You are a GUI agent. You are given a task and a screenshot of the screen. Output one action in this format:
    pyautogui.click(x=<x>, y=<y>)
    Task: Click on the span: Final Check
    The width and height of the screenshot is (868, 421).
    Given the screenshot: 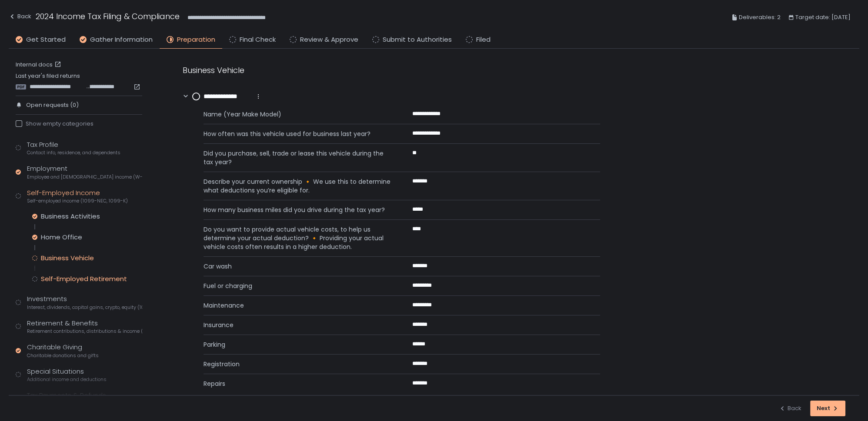 What is the action you would take?
    pyautogui.click(x=258, y=40)
    